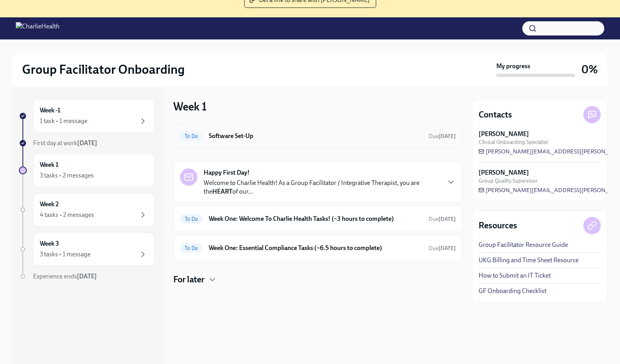 The width and height of the screenshot is (620, 364). What do you see at coordinates (65, 276) in the screenshot?
I see `span: Experience ends` at bounding box center [65, 276].